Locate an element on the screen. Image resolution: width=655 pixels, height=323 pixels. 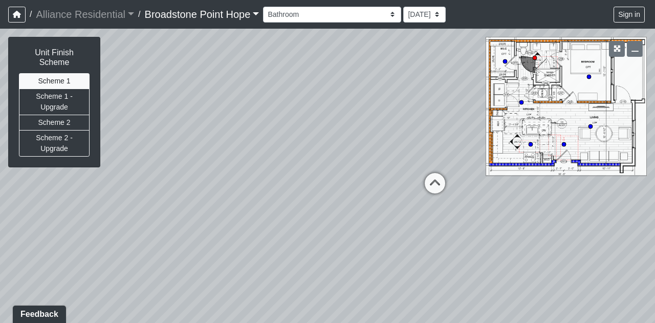
button: Scheme 1 - Upgrade is located at coordinates (54, 102).